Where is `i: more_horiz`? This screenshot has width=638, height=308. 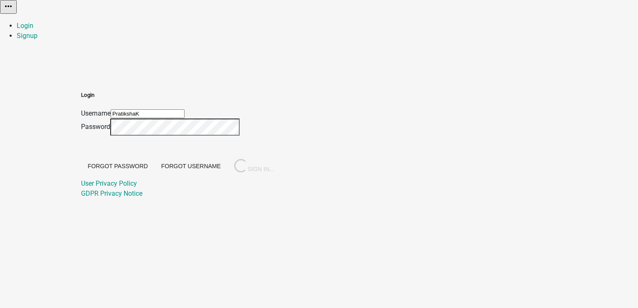 i: more_horiz is located at coordinates (8, 6).